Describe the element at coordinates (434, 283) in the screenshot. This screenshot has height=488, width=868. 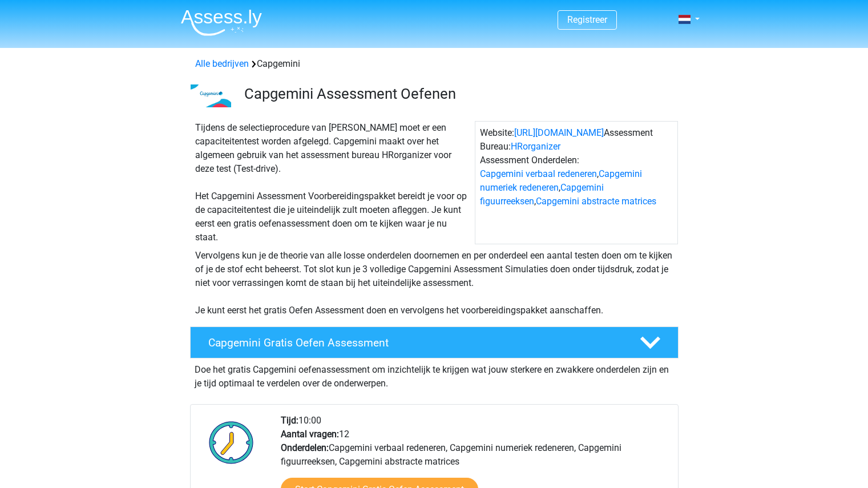
I see `div: Vervolgens kun je de theorie van alle losse onderdelen doornemen en per onderdeel een aantal test...` at that location.